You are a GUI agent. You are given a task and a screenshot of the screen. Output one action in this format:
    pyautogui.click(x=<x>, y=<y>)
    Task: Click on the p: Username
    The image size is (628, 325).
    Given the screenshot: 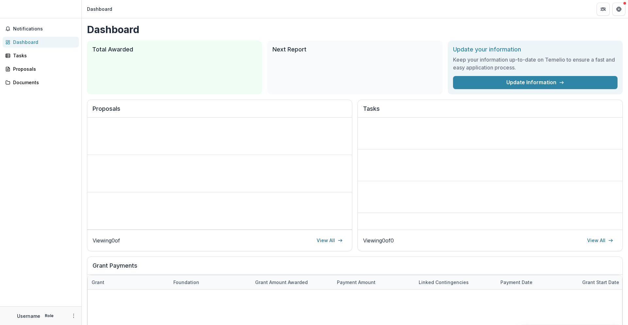 What is the action you would take?
    pyautogui.click(x=28, y=315)
    